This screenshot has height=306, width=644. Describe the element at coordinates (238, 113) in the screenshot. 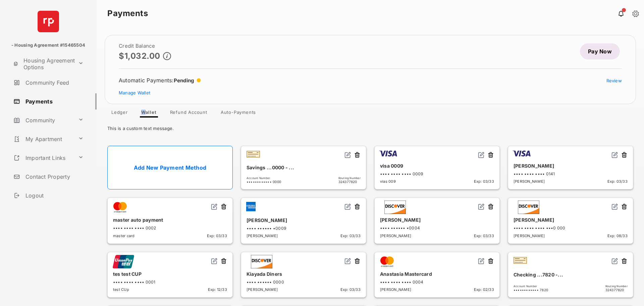

I see `a: Auto-Payments` at that location.